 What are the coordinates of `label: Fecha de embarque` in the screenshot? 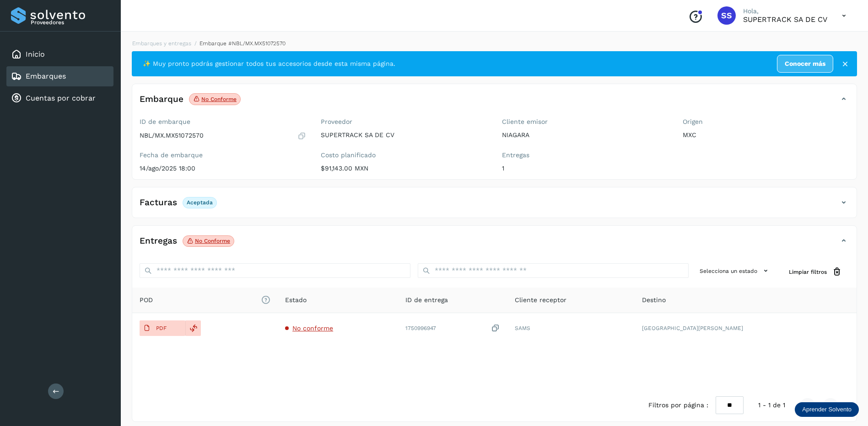 It's located at (223, 155).